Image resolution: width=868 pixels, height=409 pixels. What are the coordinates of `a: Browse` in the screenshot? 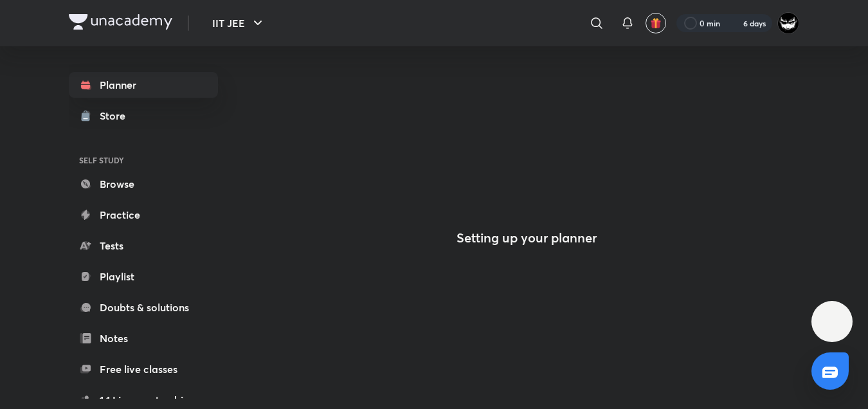 It's located at (143, 184).